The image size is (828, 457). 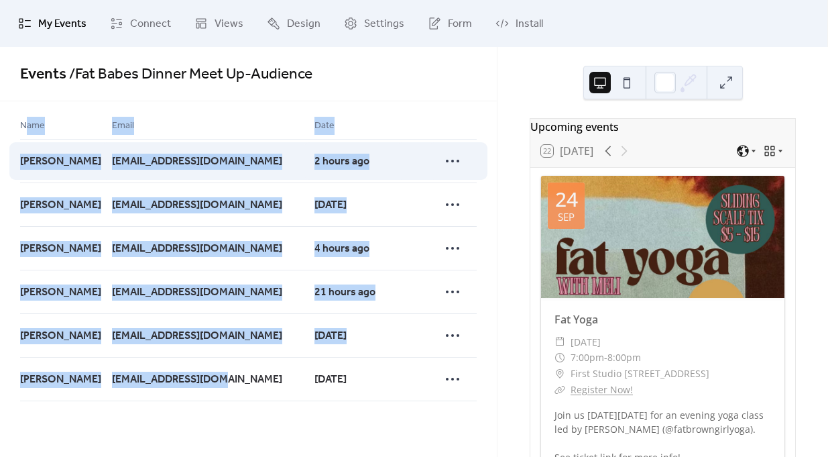 What do you see at coordinates (32, 126) in the screenshot?
I see `span: Name` at bounding box center [32, 126].